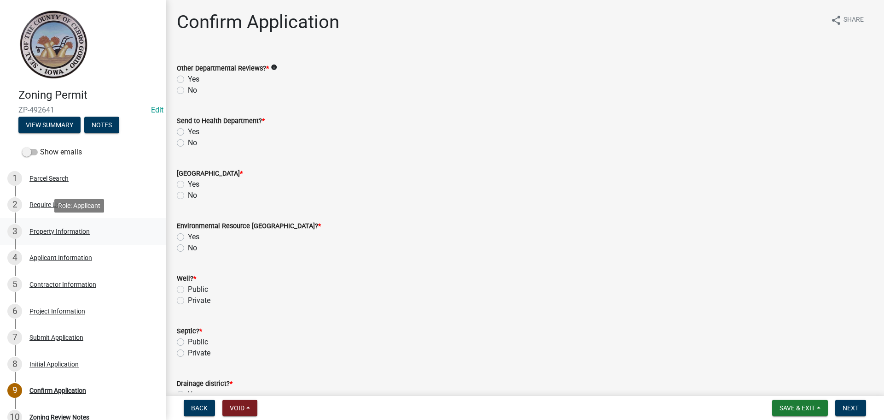  I want to click on label: Send to Health Department?, so click(221, 121).